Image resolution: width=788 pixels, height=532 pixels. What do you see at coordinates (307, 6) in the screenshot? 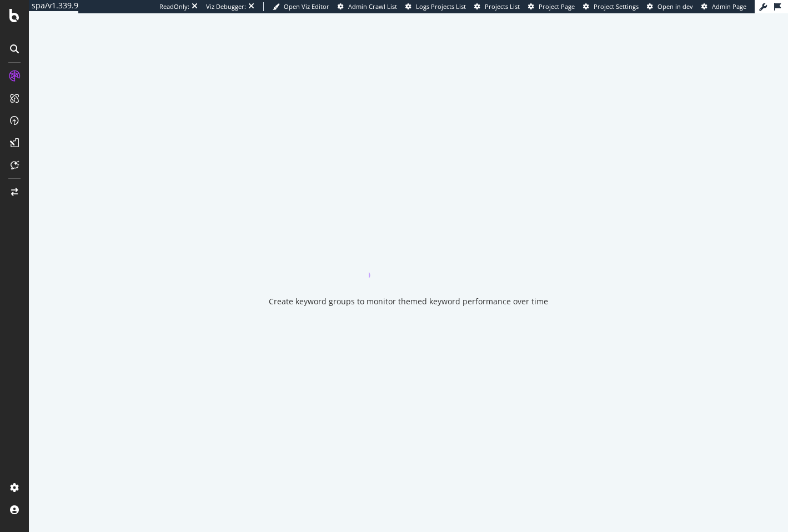
I see `span: Open Viz Editor` at bounding box center [307, 6].